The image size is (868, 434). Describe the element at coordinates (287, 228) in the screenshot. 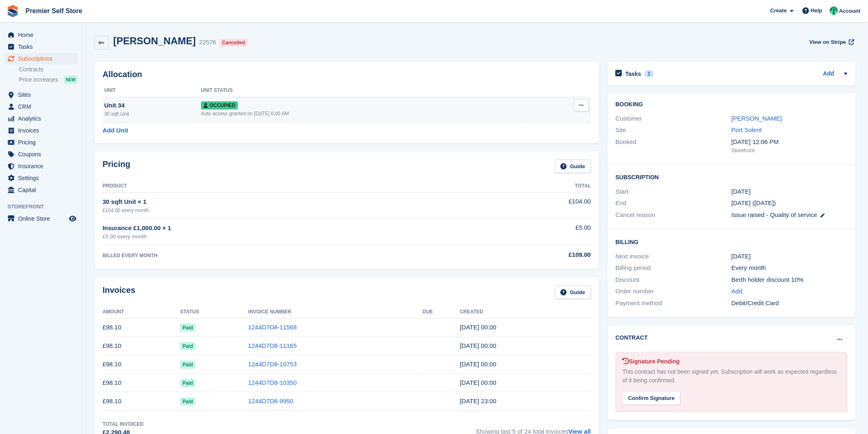

I see `div: Insurance £1,000.00 × 1` at that location.